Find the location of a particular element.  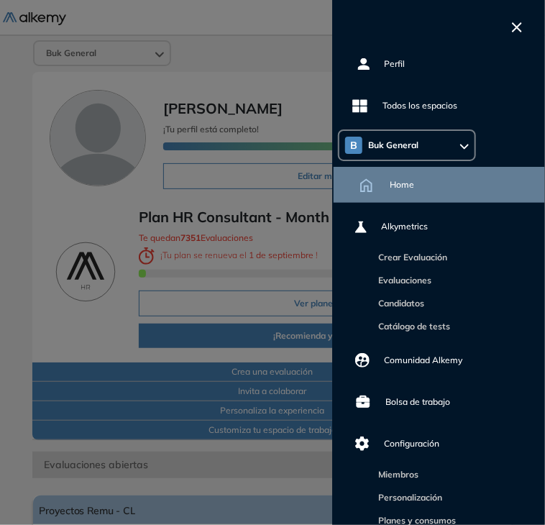

a: Crear Evaluación is located at coordinates (410, 257).